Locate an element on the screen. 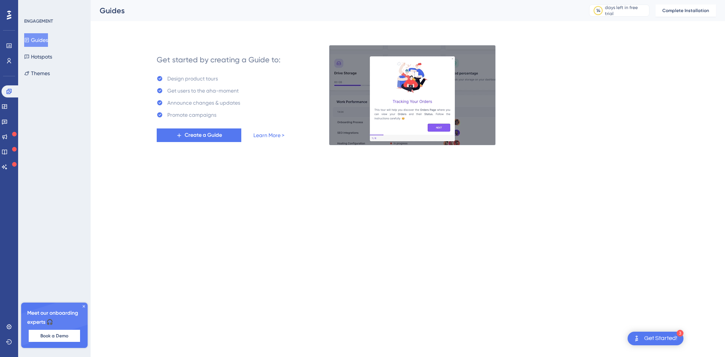 Image resolution: width=725 pixels, height=357 pixels. div: Announce changes & updates is located at coordinates (204, 103).